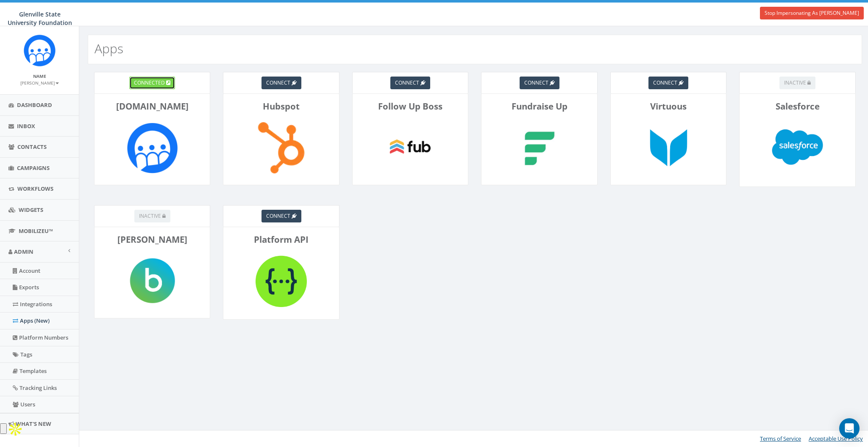  Describe the element at coordinates (32, 147) in the screenshot. I see `span: Contacts` at that location.